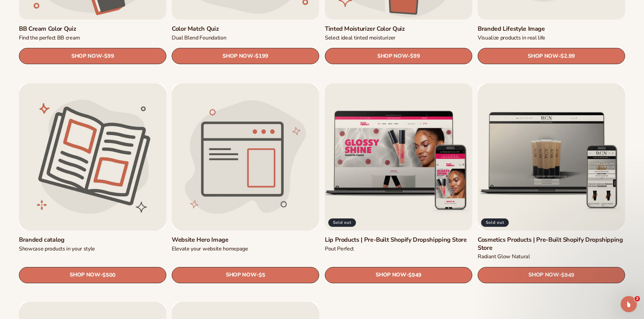  I want to click on a: Lip Products | Pre-Built Shopify Dropshipping Store, so click(398, 240).